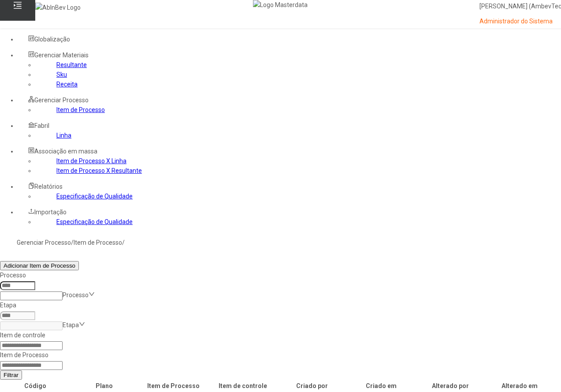  What do you see at coordinates (242, 386) in the screenshot?
I see `th: Item de controle` at bounding box center [242, 386].